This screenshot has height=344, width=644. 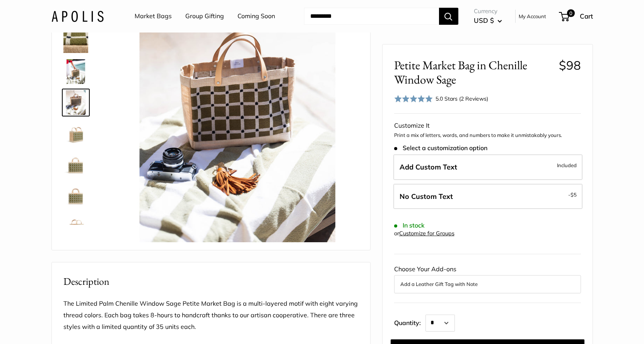 I want to click on div: Choose Your Add-ons, so click(x=487, y=278).